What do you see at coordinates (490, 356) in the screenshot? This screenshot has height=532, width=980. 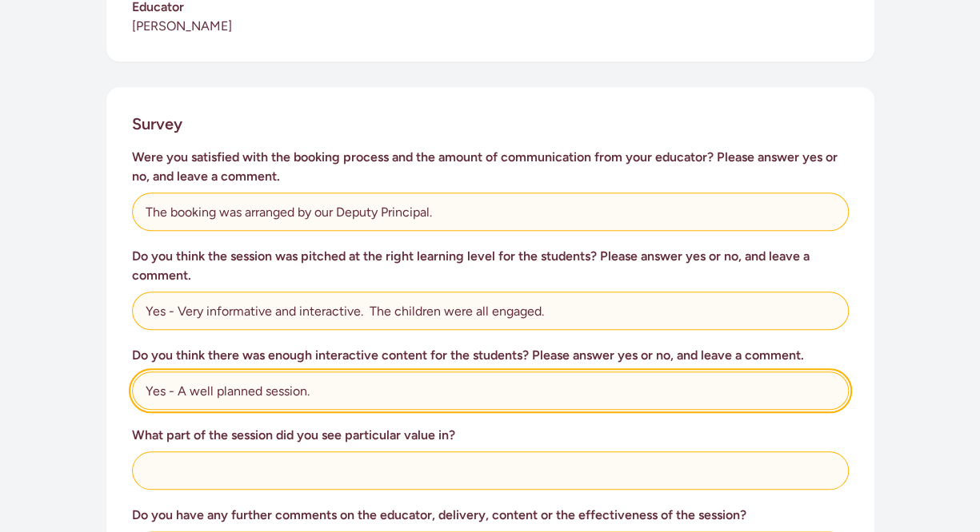 I see `h3: Do you think there was enough interactive content for the students? Please answer yes or no, and ...` at bounding box center [490, 356].